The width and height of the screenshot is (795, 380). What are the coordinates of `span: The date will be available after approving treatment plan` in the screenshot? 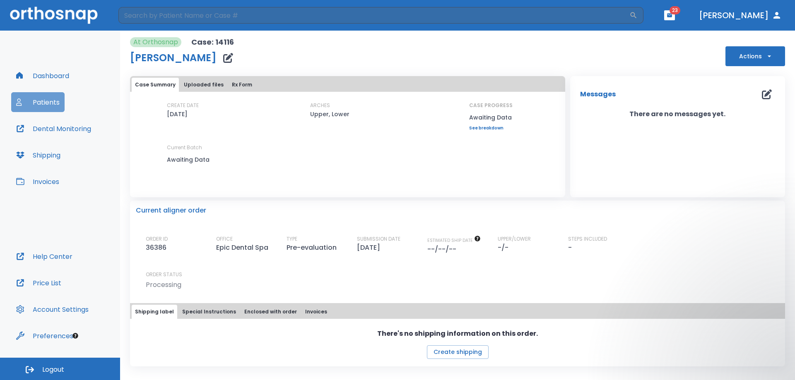 It's located at (454, 240).